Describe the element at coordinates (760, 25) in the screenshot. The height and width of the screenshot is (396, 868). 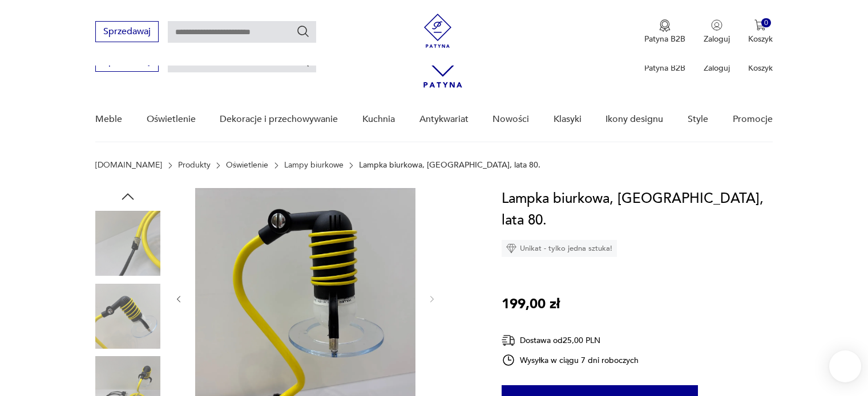
I see `img: Ikona koszyka` at that location.